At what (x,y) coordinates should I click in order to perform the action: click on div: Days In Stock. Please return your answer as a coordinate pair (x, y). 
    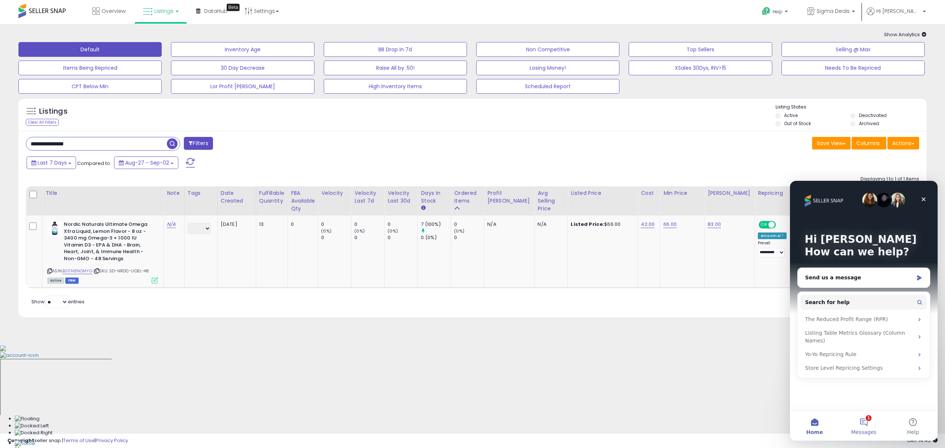
    Looking at the image, I should click on (434, 197).